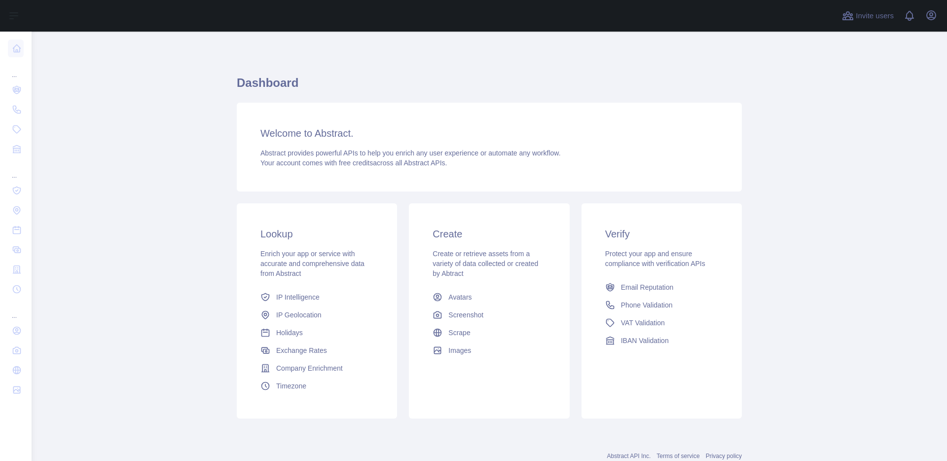 The height and width of the screenshot is (461, 947). What do you see at coordinates (317, 315) in the screenshot?
I see `a: IP Geolocation` at bounding box center [317, 315].